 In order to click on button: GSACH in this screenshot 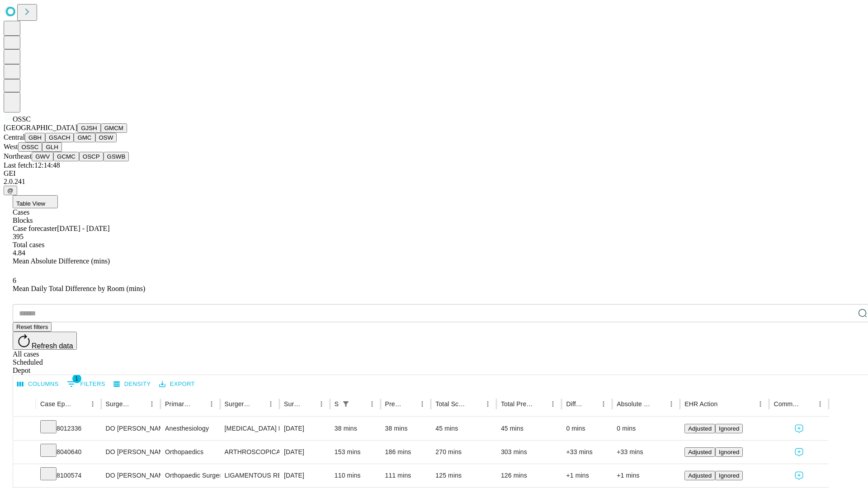, I will do `click(59, 138)`.